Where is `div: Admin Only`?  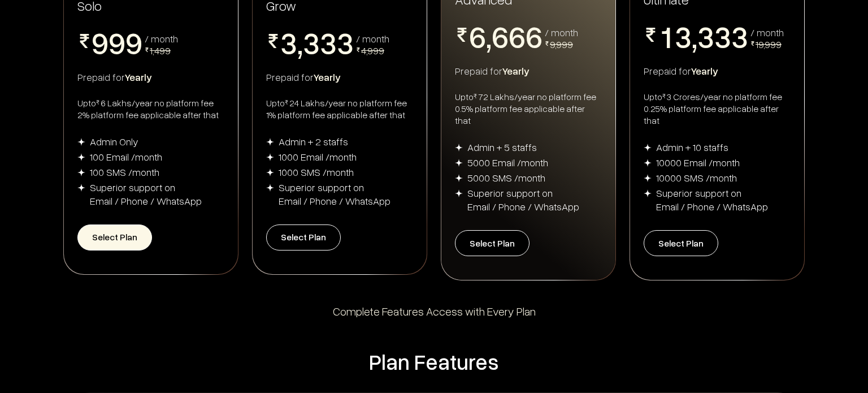
div: Admin Only is located at coordinates (114, 142).